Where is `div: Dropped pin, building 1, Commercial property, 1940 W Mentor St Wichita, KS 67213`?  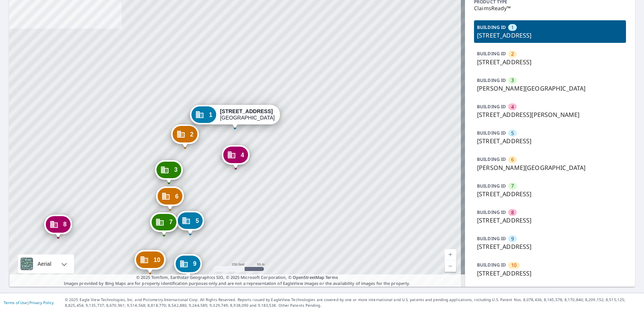
div: Dropped pin, building 1, Commercial property, 1940 W Mentor St Wichita, KS 67213 is located at coordinates (235, 117).